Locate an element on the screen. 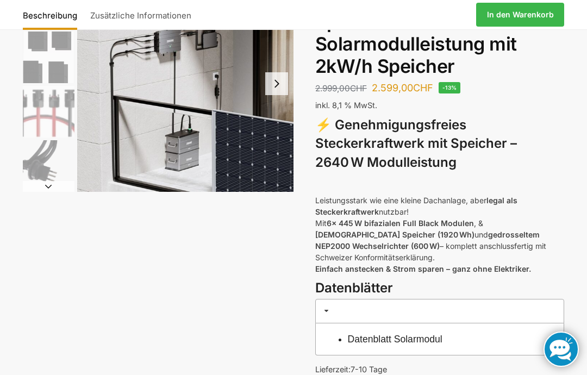 Image resolution: width=587 pixels, height=375 pixels. img: Anschlusskabel-3meter_schweizer-stecker is located at coordinates (48, 166).